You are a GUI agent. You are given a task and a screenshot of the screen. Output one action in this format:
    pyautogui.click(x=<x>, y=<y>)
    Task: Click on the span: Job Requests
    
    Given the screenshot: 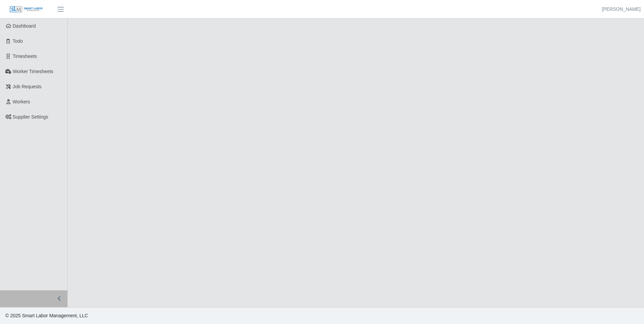 What is the action you would take?
    pyautogui.click(x=27, y=86)
    